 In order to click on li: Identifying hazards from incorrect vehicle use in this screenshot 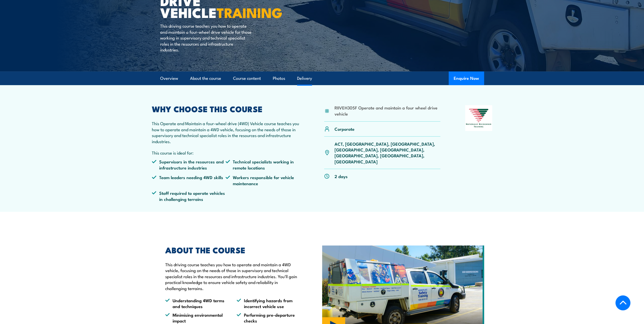, I will do `click(268, 303)`.